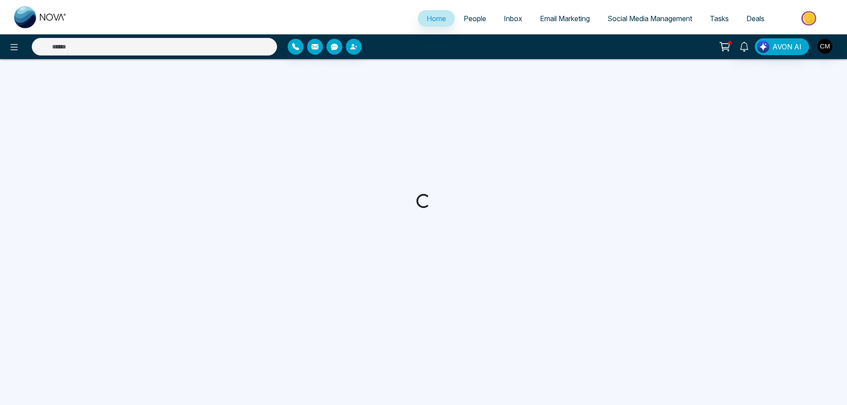 Image resolution: width=847 pixels, height=405 pixels. Describe the element at coordinates (719, 19) in the screenshot. I see `span: Tasks` at that location.